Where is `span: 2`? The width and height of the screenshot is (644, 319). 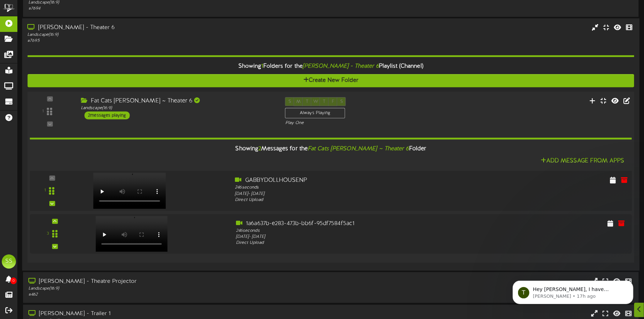
span: 2 is located at coordinates (260, 149).